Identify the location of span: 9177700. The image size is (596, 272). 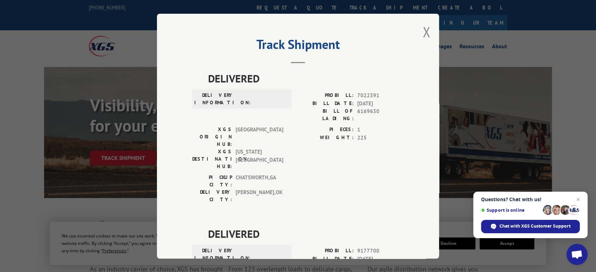
(381, 251).